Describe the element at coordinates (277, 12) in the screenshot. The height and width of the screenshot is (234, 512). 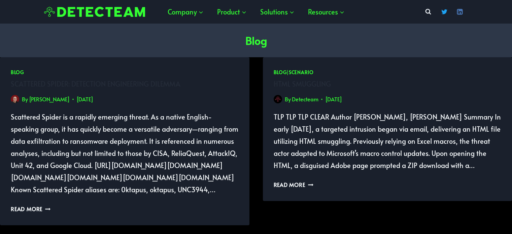
I see `span: Solutions` at that location.